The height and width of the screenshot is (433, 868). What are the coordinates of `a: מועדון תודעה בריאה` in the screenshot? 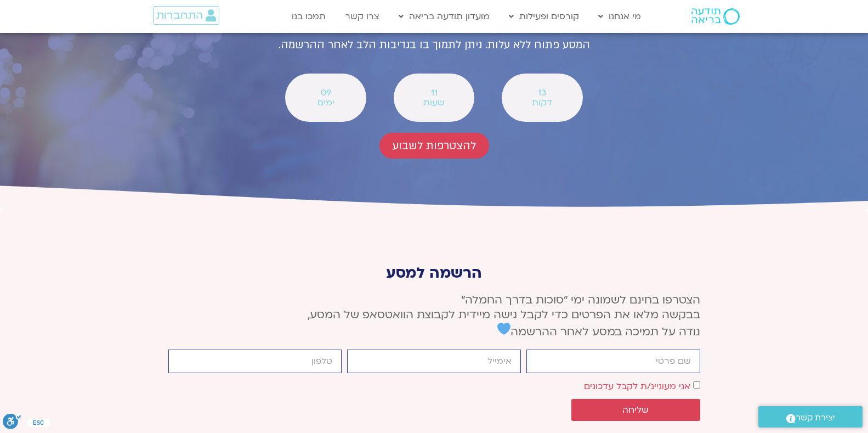 It's located at (444, 16).